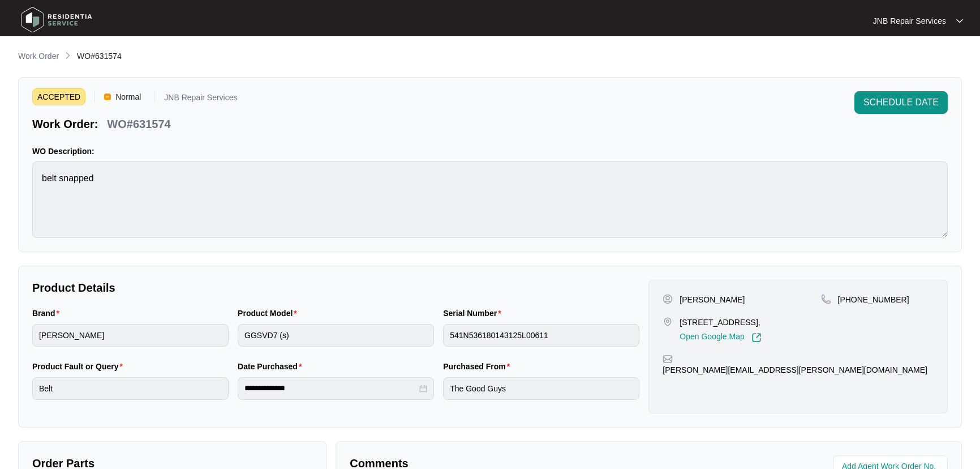 Image resolution: width=980 pixels, height=469 pixels. I want to click on img: Vercel Logo, so click(107, 97).